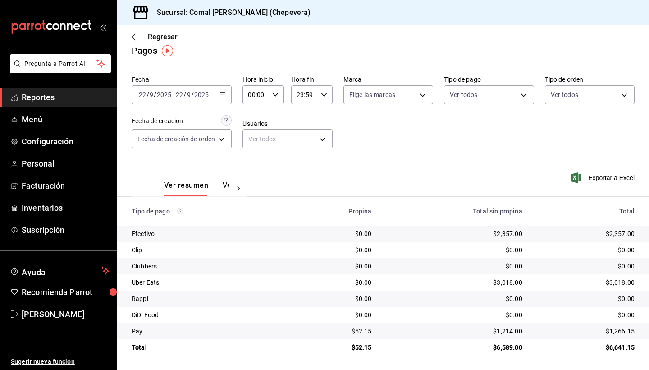  I want to click on label: Usuarios, so click(287, 124).